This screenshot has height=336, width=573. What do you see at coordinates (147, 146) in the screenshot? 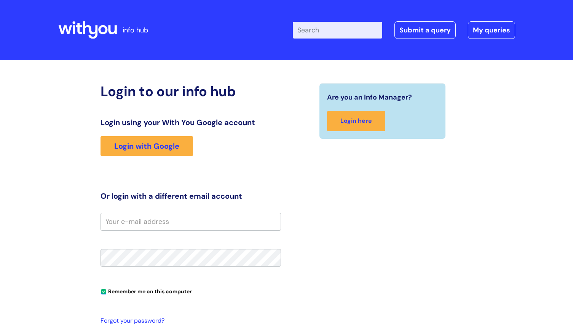
I see `a: Login with Google` at bounding box center [147, 146].